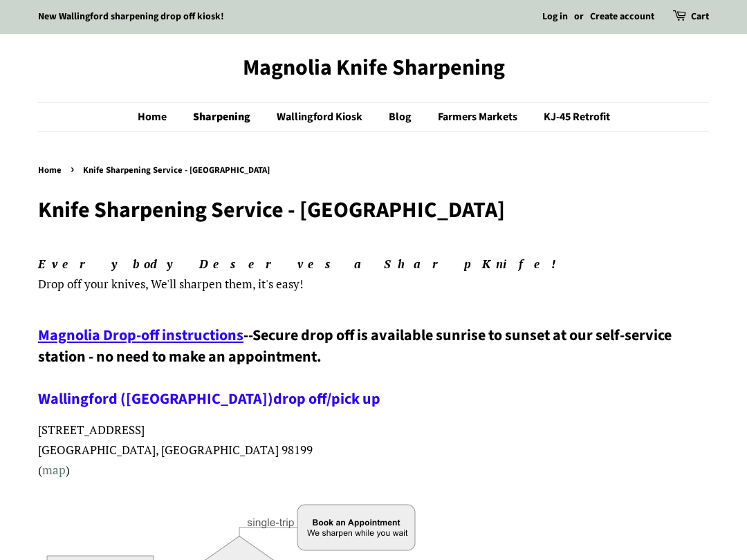  Describe the element at coordinates (622, 16) in the screenshot. I see `a: Create account` at that location.